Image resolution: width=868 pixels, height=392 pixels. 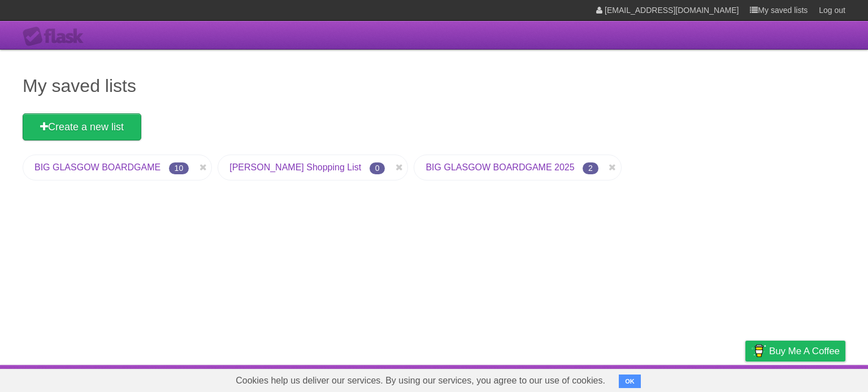 I want to click on div: Flask, so click(x=57, y=36).